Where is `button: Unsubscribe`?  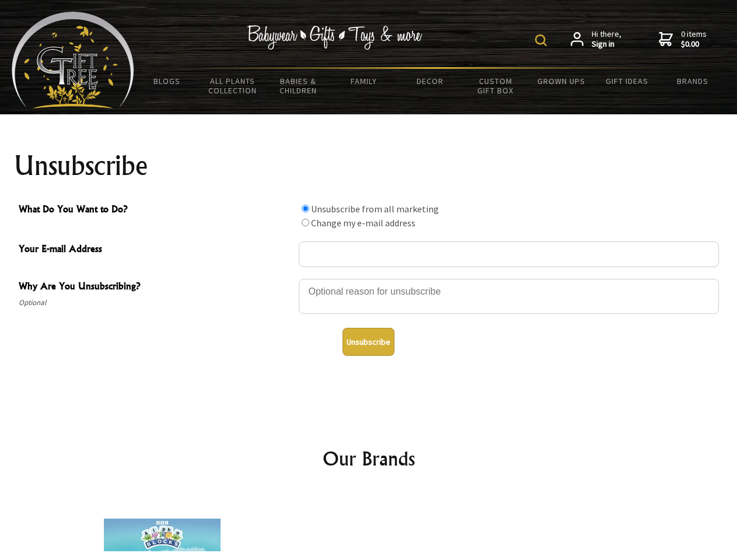 button: Unsubscribe is located at coordinates (368, 342).